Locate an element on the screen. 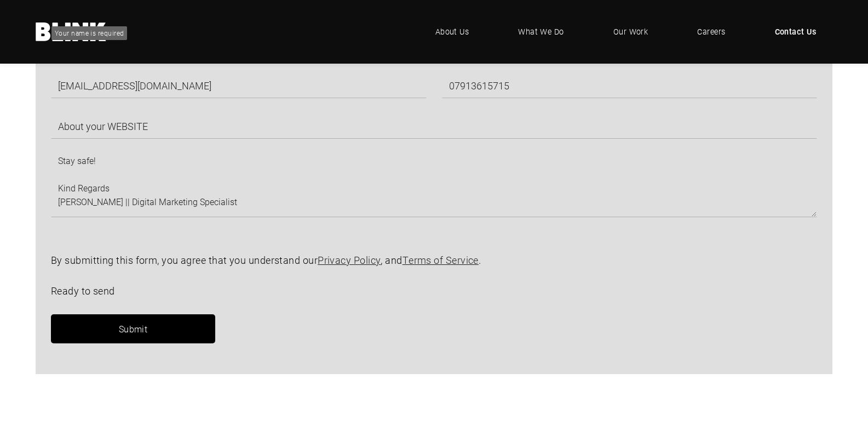  span: What We Do is located at coordinates (541, 32).